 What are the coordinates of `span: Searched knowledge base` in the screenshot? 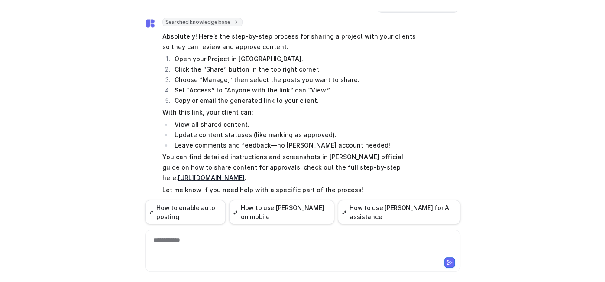 It's located at (202, 22).